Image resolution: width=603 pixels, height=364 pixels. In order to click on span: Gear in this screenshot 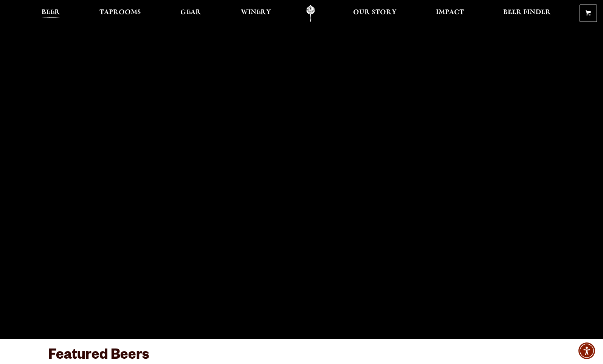, I will do `click(191, 12)`.